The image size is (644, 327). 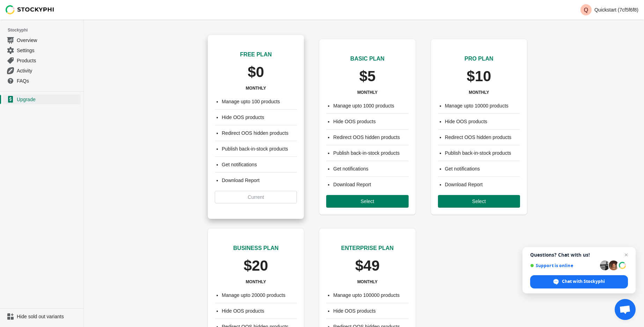 What do you see at coordinates (256, 266) in the screenshot?
I see `p: $20` at bounding box center [256, 266].